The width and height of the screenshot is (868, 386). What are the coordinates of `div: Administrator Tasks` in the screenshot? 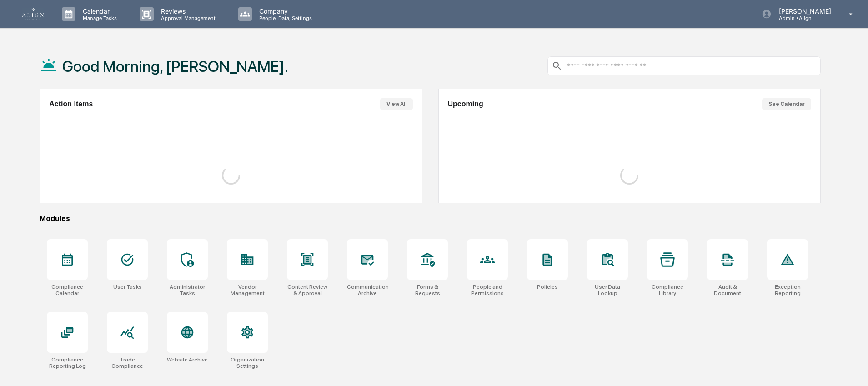 It's located at (187, 290).